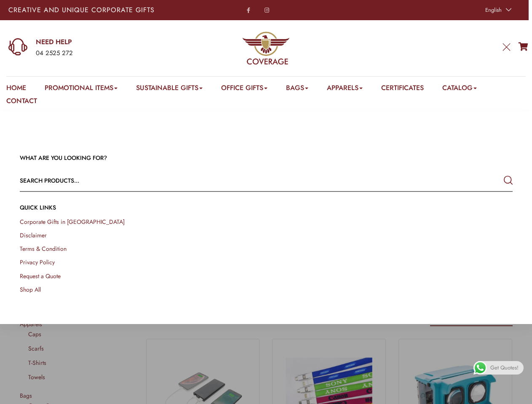 The width and height of the screenshot is (532, 404). I want to click on p: Creative and Unique Corporate Gifts, so click(108, 10).